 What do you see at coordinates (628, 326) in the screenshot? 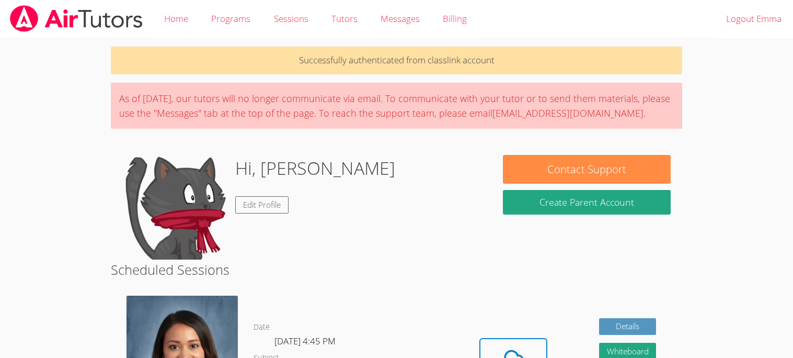
I see `a: Details` at bounding box center [628, 326].